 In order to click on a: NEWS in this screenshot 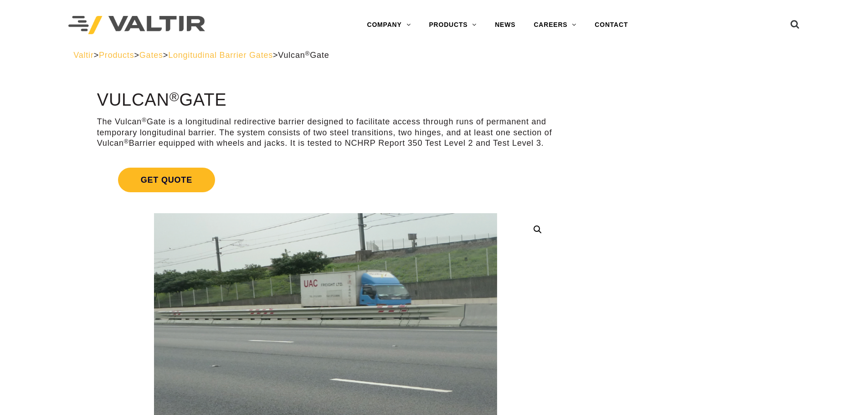, I will do `click(504, 25)`.